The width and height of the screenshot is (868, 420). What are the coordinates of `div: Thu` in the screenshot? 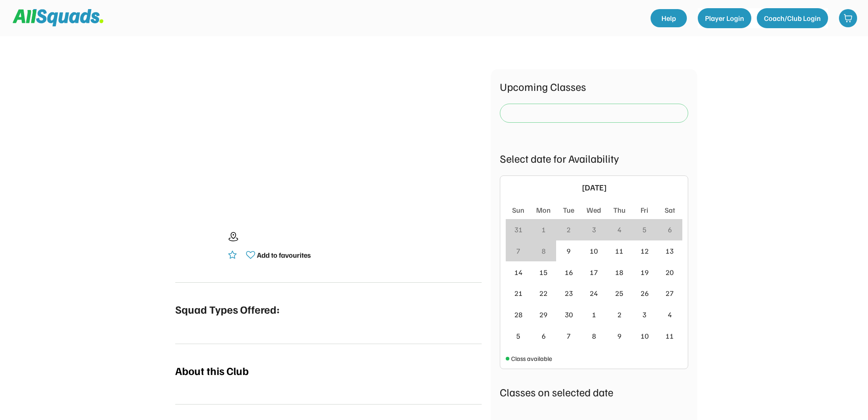 It's located at (619, 210).